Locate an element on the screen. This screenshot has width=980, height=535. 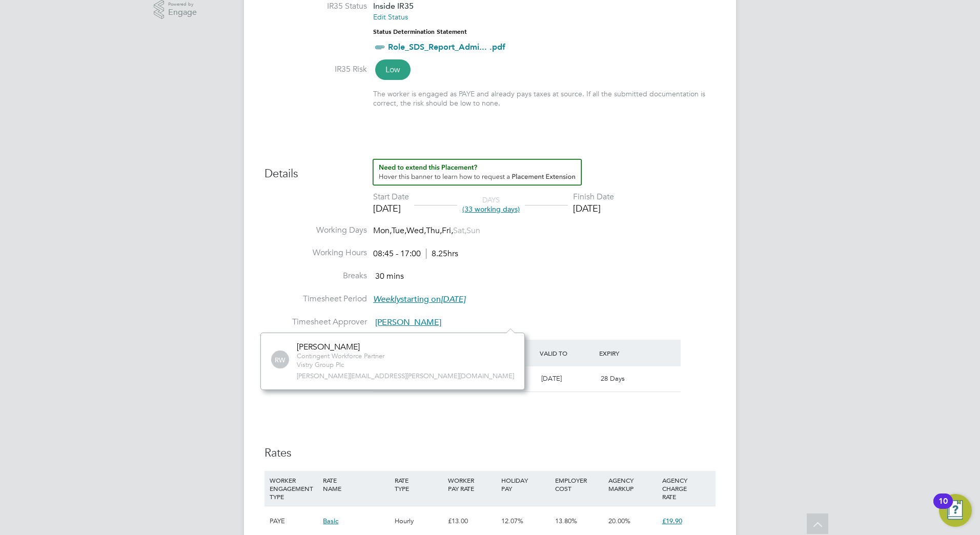
label: IR35 Risk is located at coordinates (316, 69).